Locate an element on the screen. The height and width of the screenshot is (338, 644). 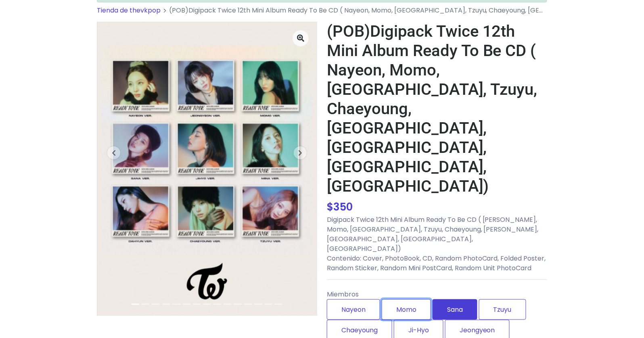
label: Momo is located at coordinates (407, 309).